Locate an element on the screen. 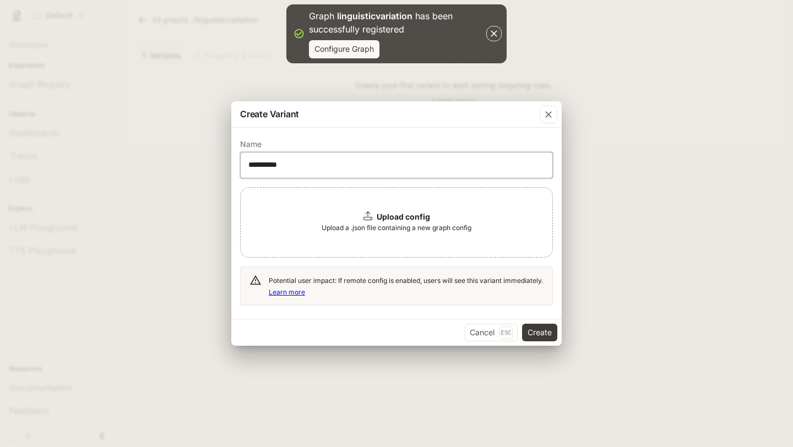 The height and width of the screenshot is (447, 793). p: Create Variant is located at coordinates (269, 114).